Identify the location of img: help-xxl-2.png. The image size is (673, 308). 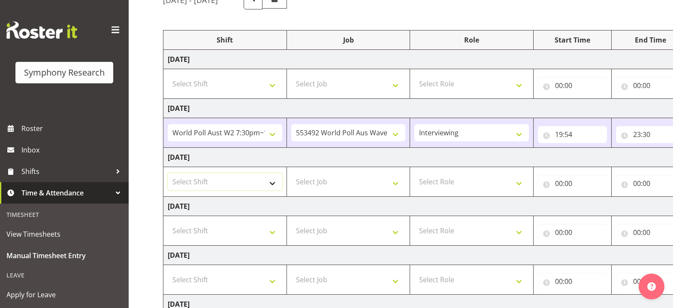
(652, 286).